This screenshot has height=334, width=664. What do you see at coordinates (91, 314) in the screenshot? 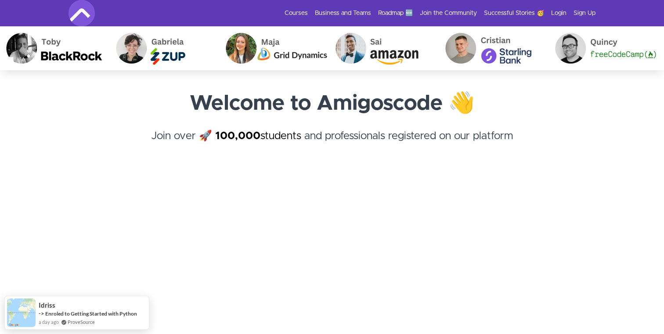
I see `a: Enroled to Getting Started with Python` at bounding box center [91, 314].